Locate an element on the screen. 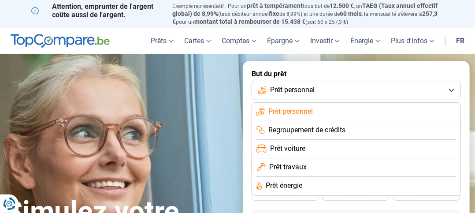 The image size is (475, 213). img: TopCompare is located at coordinates (60, 41).